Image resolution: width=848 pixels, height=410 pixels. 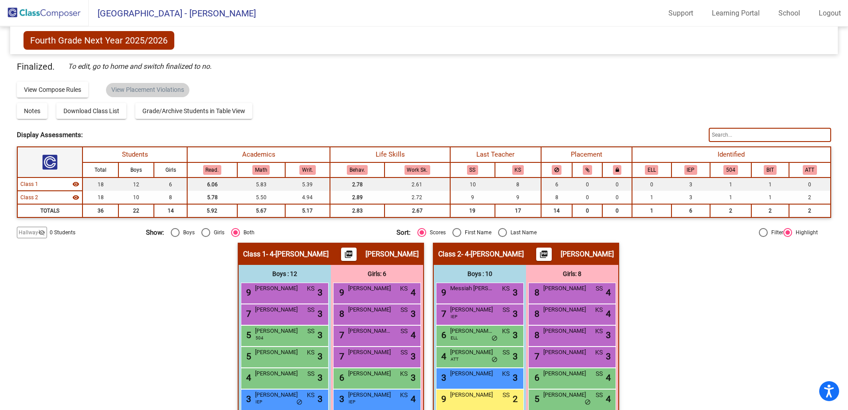 What do you see at coordinates (587, 154) in the screenshot?
I see `th: Placement` at bounding box center [587, 154].